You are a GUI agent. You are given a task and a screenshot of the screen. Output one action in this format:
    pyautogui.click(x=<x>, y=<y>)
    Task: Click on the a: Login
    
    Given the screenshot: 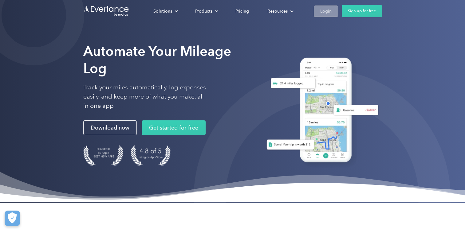 What is the action you would take?
    pyautogui.click(x=326, y=11)
    